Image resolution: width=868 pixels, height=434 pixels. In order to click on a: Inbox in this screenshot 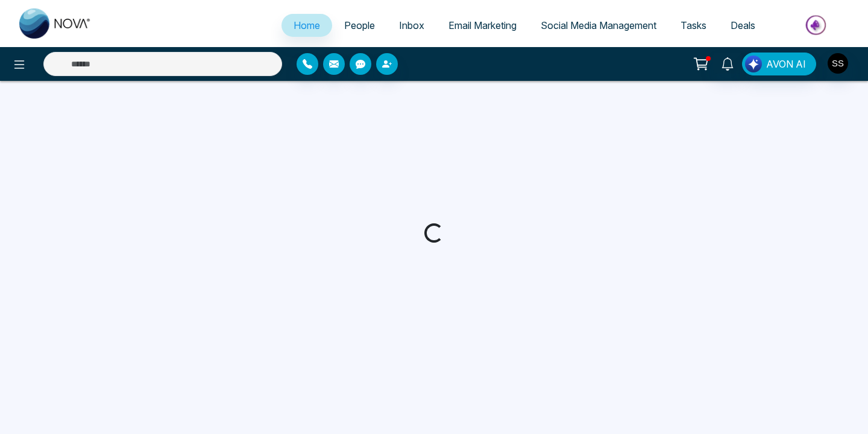, I will do `click(412, 25)`.